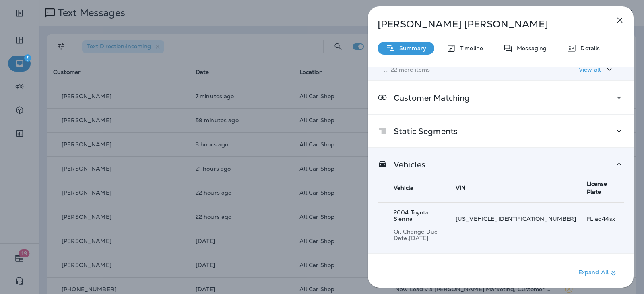 The height and width of the screenshot is (294, 644). What do you see at coordinates (596, 69) in the screenshot?
I see `button: View all` at bounding box center [596, 69].